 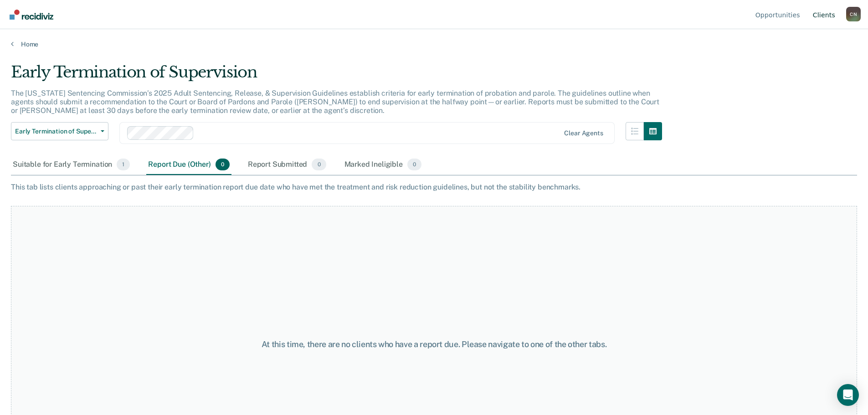 I want to click on div: Clear agents, so click(x=584, y=133).